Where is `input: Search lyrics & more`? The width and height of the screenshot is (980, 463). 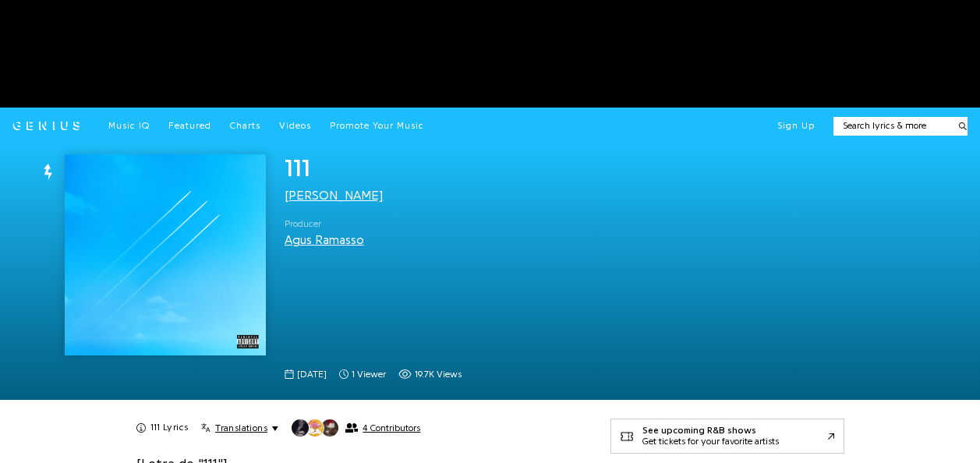 input: Search lyrics & more is located at coordinates (891, 125).